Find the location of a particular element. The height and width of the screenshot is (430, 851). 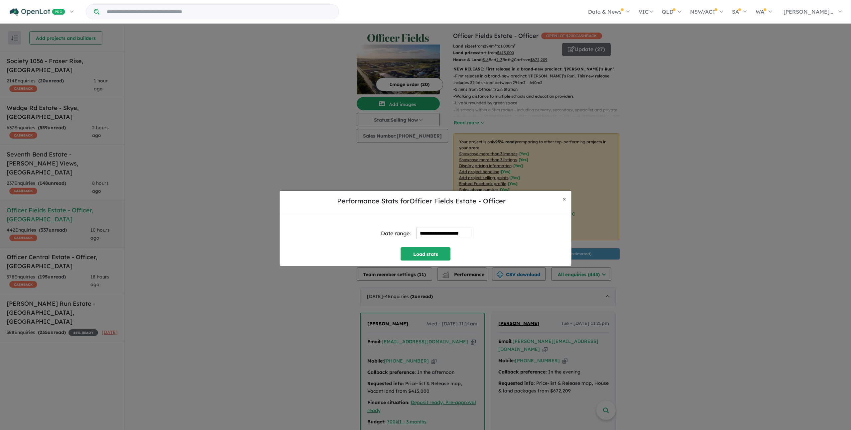

div: Date range: is located at coordinates (396, 233).